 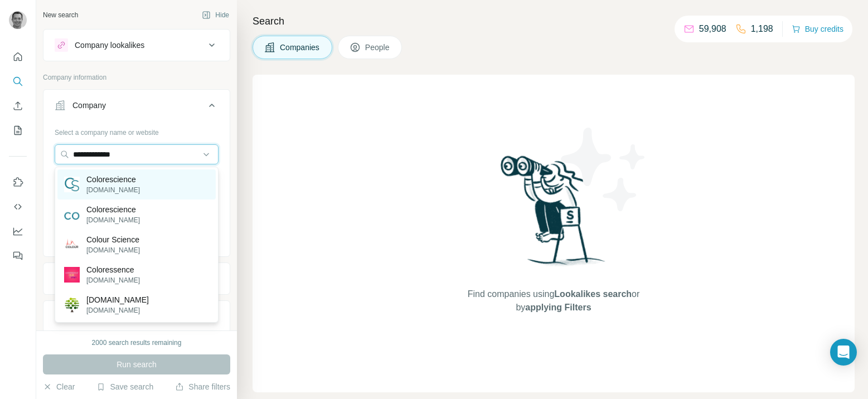 I want to click on button: Buy credits, so click(x=817, y=29).